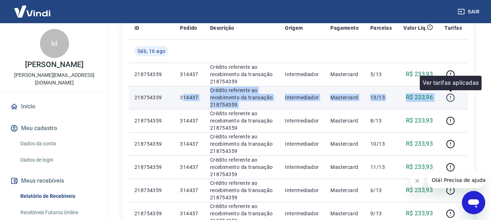 This screenshot has height=220, width=491. Describe the element at coordinates (344, 28) in the screenshot. I see `p: Pagamento` at that location.